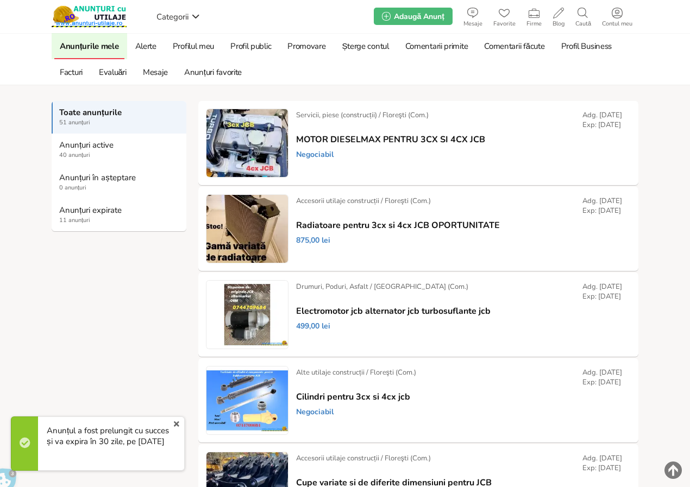 Image resolution: width=690 pixels, height=487 pixels. Describe the element at coordinates (534, 16) in the screenshot. I see `a: Firme` at that location.